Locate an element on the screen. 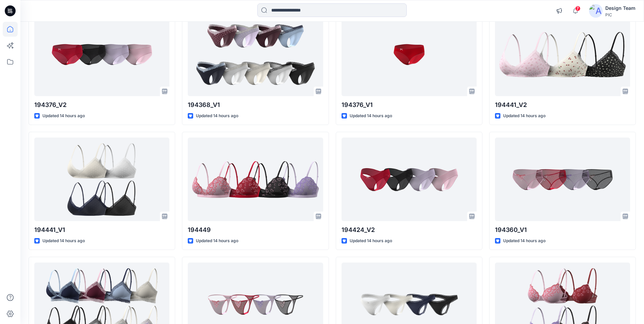 The width and height of the screenshot is (644, 324). a: 194360_V1 is located at coordinates (563, 179).